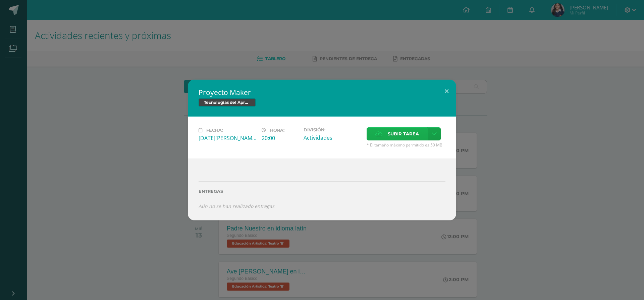 The width and height of the screenshot is (644, 300). Describe the element at coordinates (236, 206) in the screenshot. I see `i: Aún no se han realizado entregas` at that location.